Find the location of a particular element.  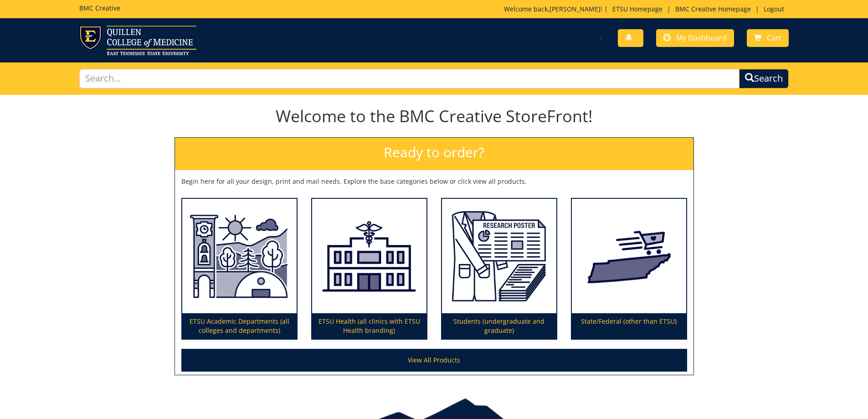

button: Search is located at coordinates (764, 78).